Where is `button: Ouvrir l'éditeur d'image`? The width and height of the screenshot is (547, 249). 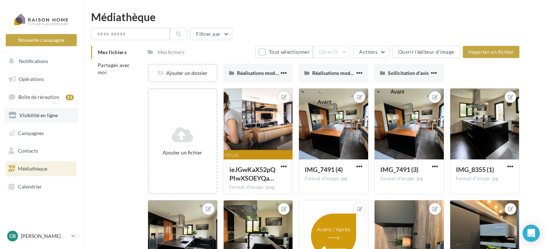
button: Ouvrir l'éditeur d'image is located at coordinates (426, 52).